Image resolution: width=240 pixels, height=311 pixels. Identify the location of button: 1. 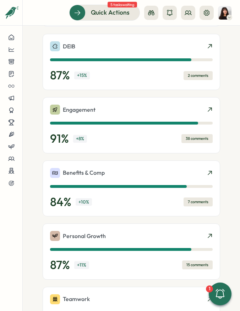
(220, 294).